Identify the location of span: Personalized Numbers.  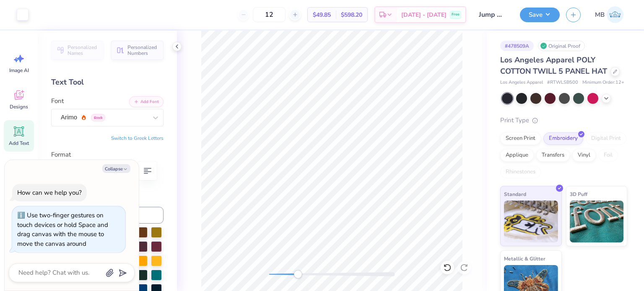
(143, 50).